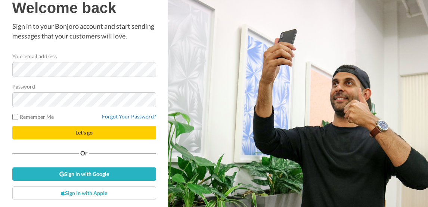  Describe the element at coordinates (34, 56) in the screenshot. I see `label: Your email address` at that location.